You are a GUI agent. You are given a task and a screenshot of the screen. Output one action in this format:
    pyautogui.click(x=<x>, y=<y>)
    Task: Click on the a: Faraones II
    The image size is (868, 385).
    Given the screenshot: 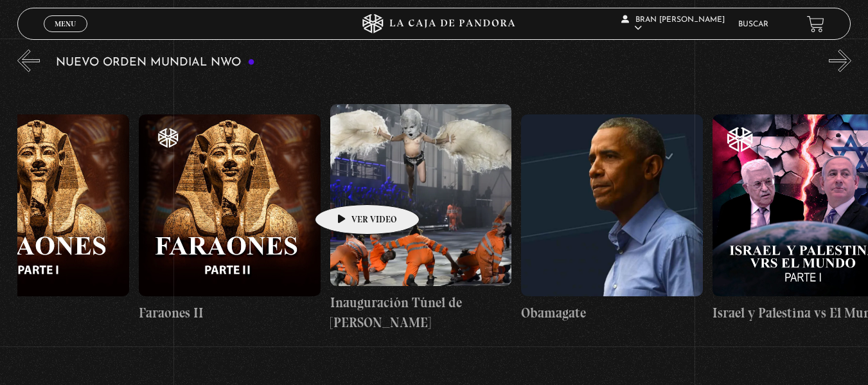 What is the action you would take?
    pyautogui.click(x=229, y=219)
    